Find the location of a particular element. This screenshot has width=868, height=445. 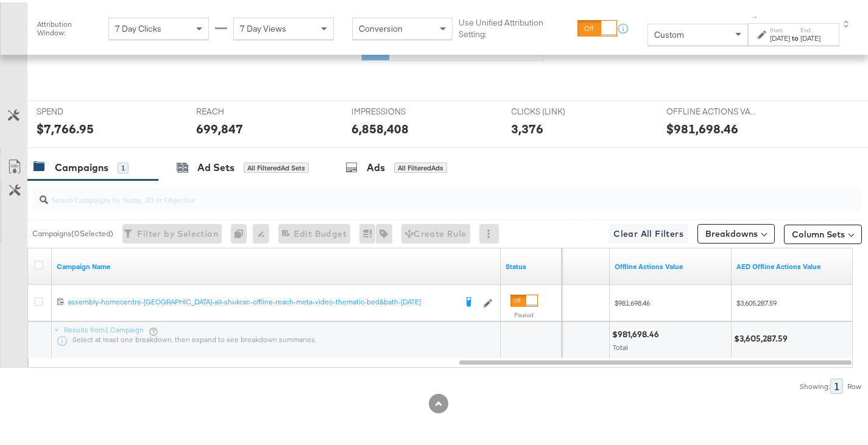

div: Campaigns is located at coordinates (81, 165).